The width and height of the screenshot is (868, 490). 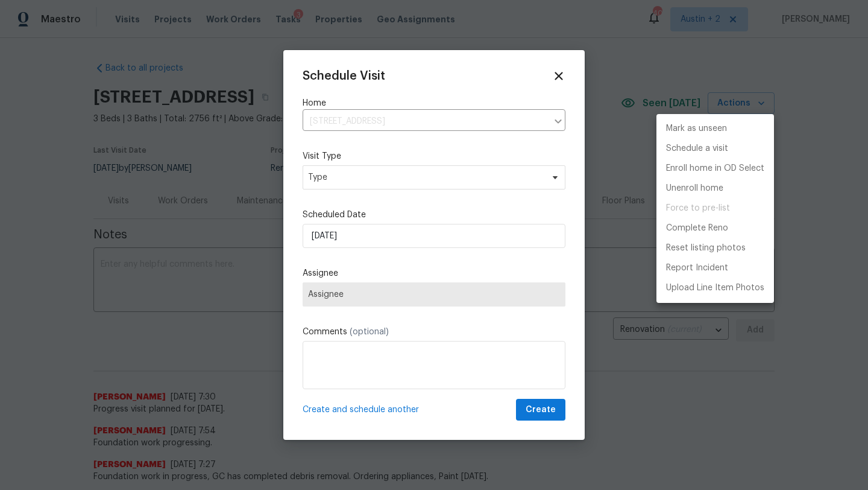 I want to click on p: Upload Line Item Photos, so click(x=715, y=288).